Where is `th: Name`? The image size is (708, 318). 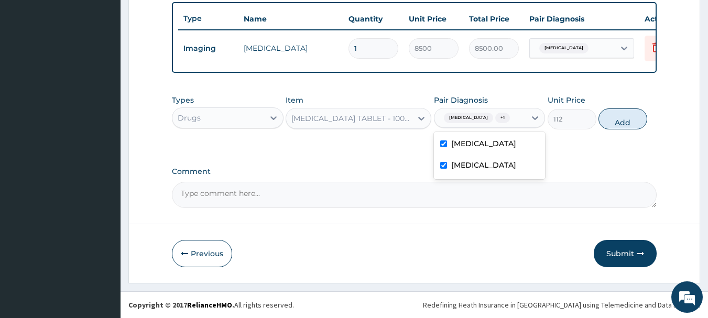 th: Name is located at coordinates (291, 19).